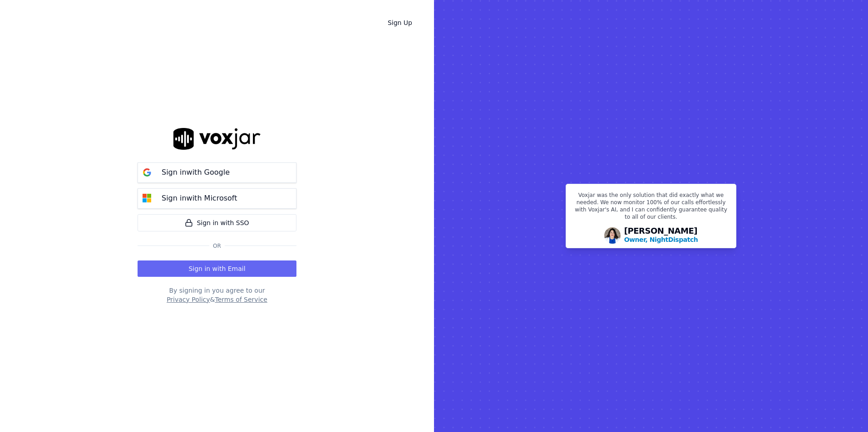 The height and width of the screenshot is (432, 868). I want to click on button: Privacy Policy, so click(188, 300).